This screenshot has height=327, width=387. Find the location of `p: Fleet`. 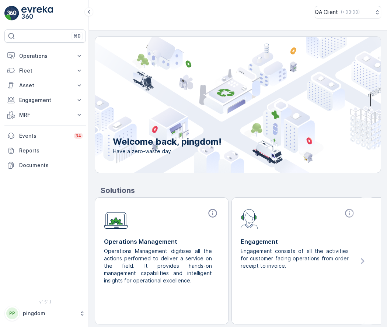

p: Fleet is located at coordinates (45, 71).